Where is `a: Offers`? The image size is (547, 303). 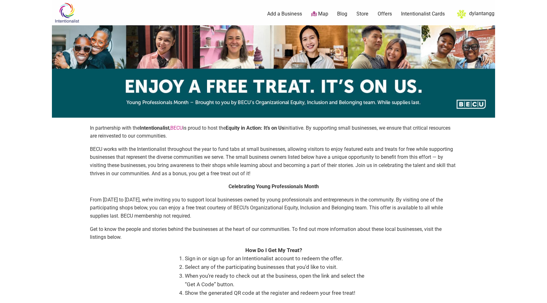 a: Offers is located at coordinates (384, 14).